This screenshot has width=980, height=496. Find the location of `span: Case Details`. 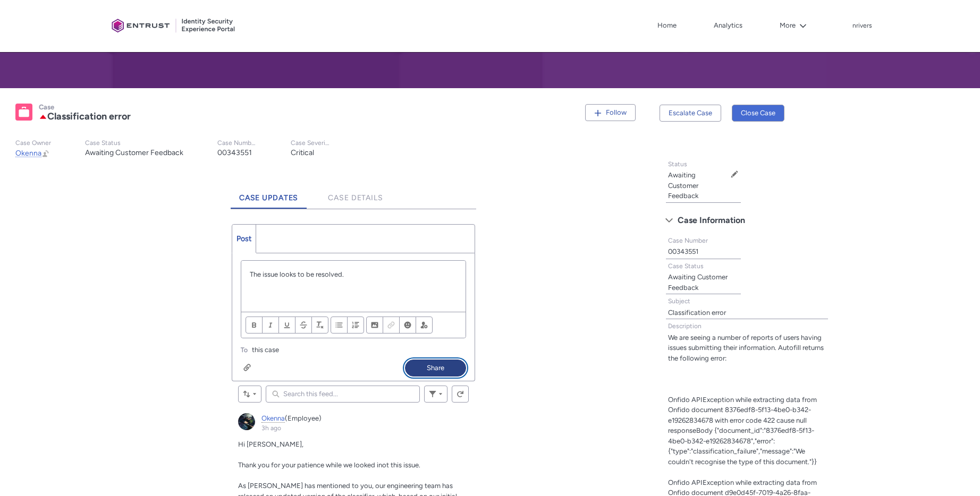

span: Case Details is located at coordinates (355, 198).